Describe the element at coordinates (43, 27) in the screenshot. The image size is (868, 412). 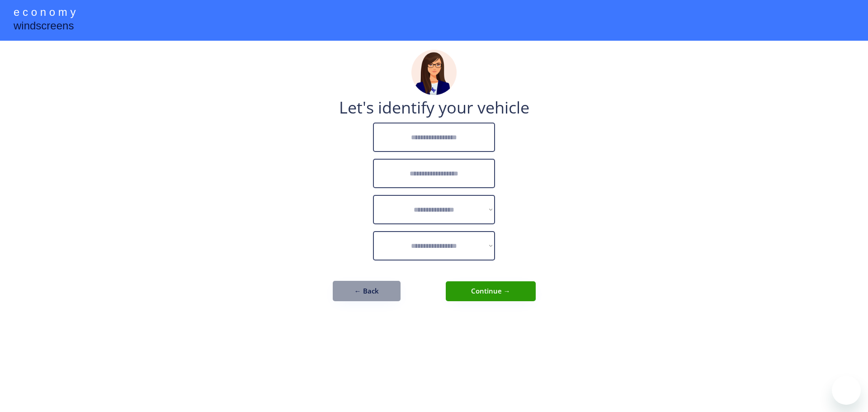
I see `div: windscreens` at that location.